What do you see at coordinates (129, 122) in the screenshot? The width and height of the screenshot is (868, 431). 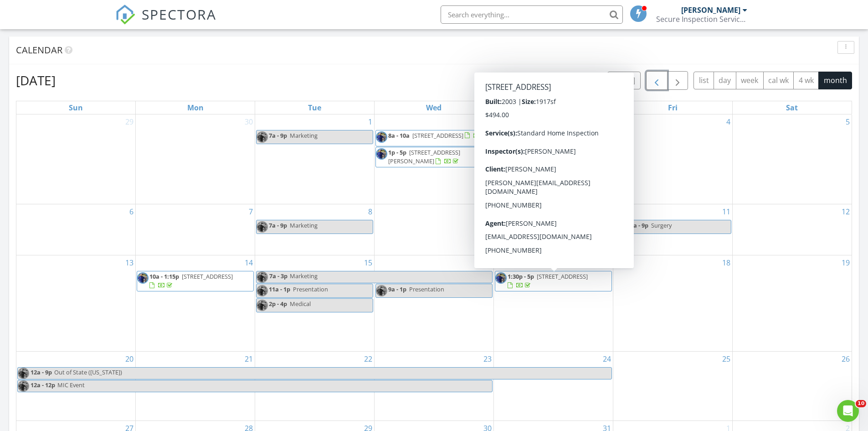 I see `a: Go to June 29, 2025` at bounding box center [129, 122].